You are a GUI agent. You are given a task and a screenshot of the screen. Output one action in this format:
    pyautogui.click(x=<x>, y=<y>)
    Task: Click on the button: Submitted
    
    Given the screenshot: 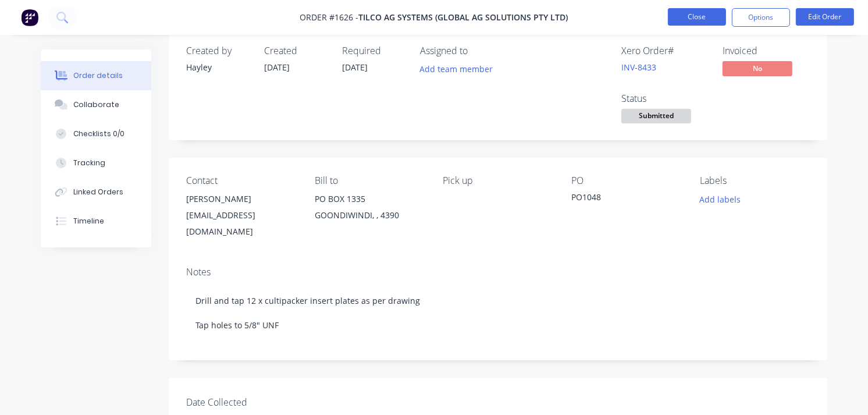 What is the action you would take?
    pyautogui.click(x=657, y=118)
    